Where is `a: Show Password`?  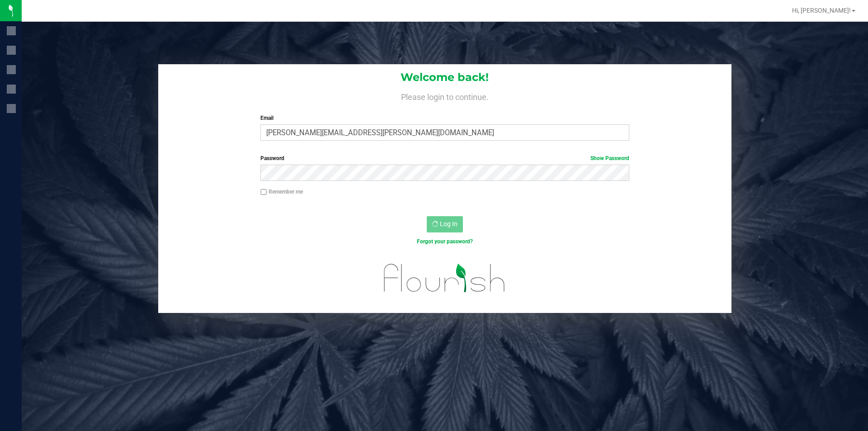
a: Show Password is located at coordinates (610, 158).